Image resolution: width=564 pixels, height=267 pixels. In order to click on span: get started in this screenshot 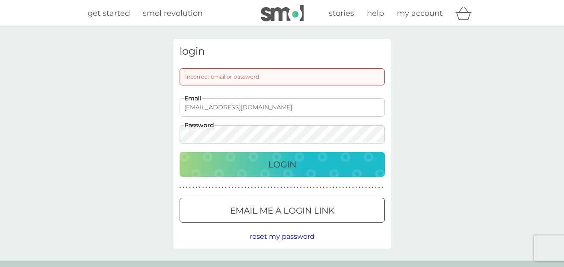, I will do `click(109, 13)`.